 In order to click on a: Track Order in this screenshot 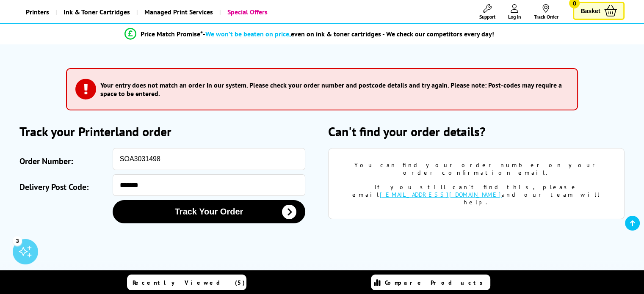, I will do `click(546, 12)`.